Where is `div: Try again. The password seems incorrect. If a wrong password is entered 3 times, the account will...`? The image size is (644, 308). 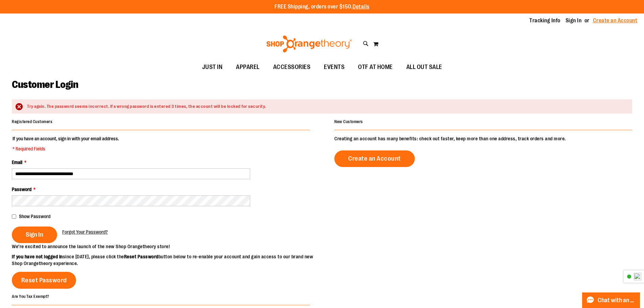
div: Try again. The password seems incorrect. If a wrong password is entered 3 times, the account will... is located at coordinates (326, 107).